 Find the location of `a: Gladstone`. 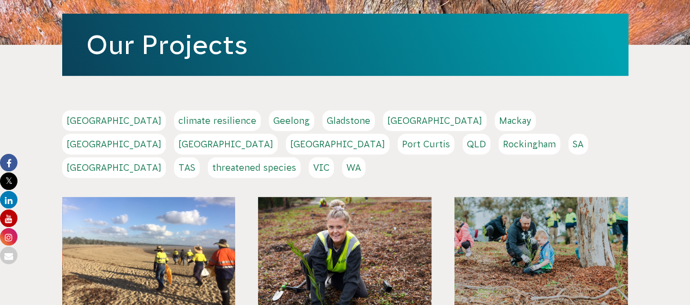

a: Gladstone is located at coordinates (348, 121).